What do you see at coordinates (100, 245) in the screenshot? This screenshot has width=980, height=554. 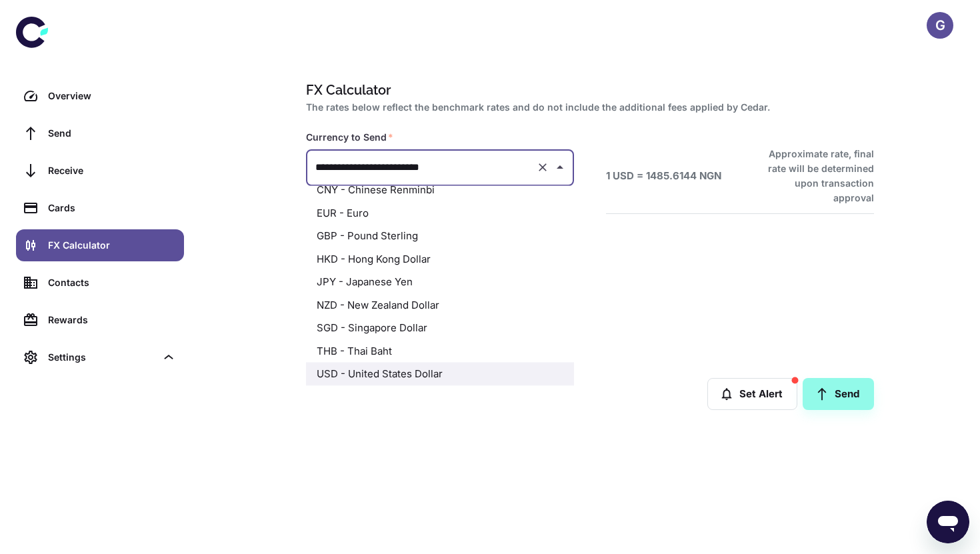 I see `a: FX Calculator` at bounding box center [100, 245].